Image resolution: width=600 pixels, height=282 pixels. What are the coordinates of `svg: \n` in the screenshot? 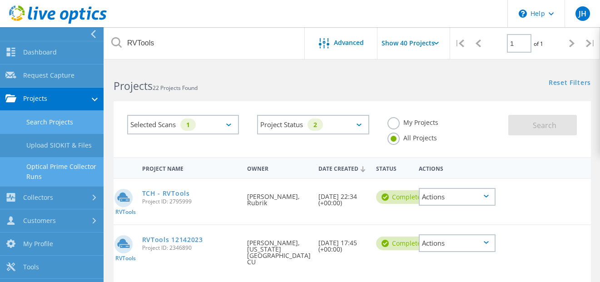 It's located at (523, 14).